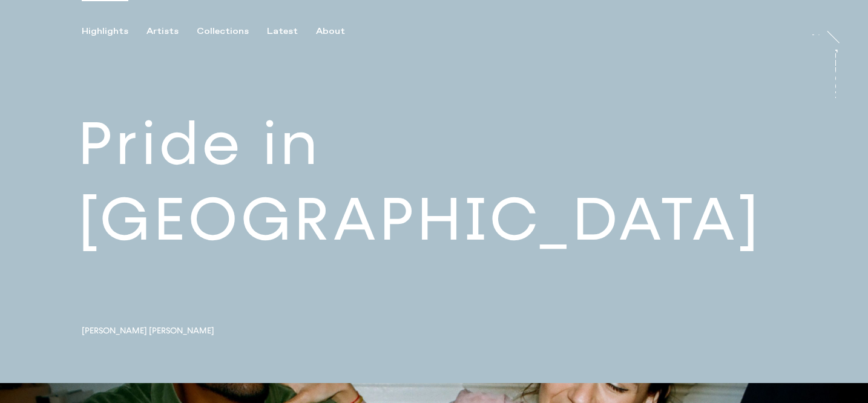  I want to click on a: At, so click(815, 29).